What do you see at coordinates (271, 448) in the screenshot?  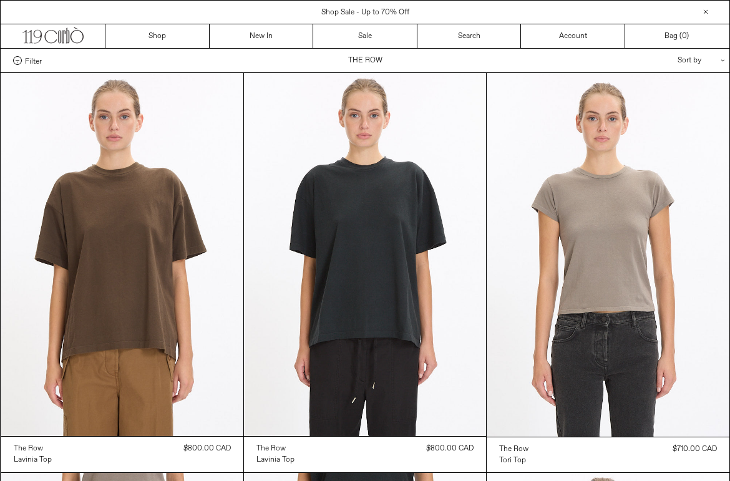 I see `div: the row` at bounding box center [271, 448].